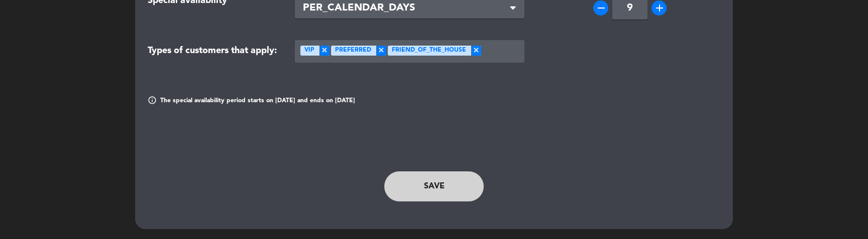 This screenshot has width=868, height=239. I want to click on span: FRIEND_OF_THE_HOUSE, so click(429, 50).